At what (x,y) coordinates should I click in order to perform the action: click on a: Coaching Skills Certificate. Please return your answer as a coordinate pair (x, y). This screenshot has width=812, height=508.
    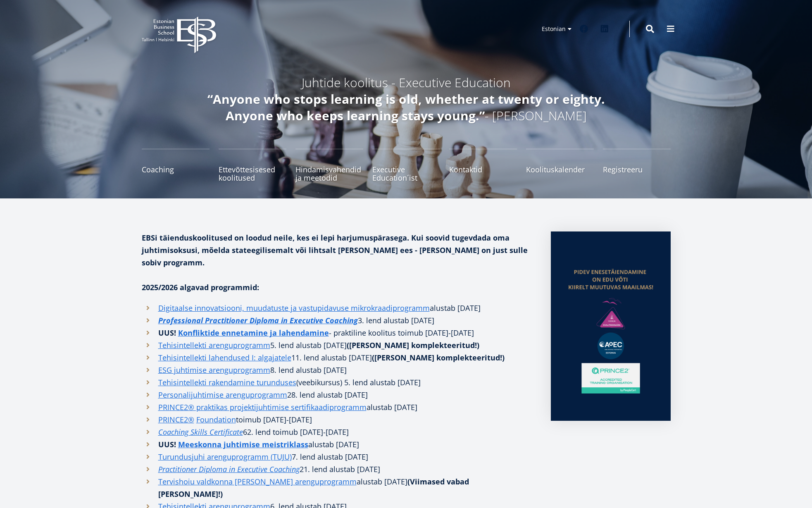
    Looking at the image, I should click on (201, 432).